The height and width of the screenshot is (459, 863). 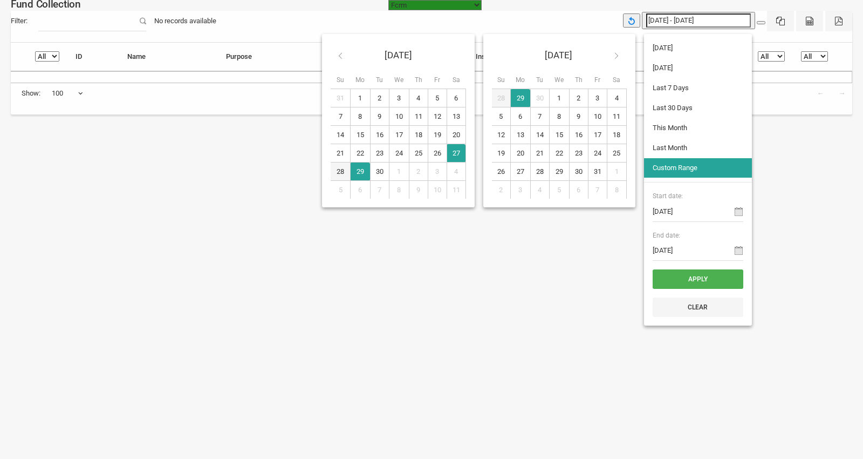 I want to click on li: Custom Range, so click(x=698, y=168).